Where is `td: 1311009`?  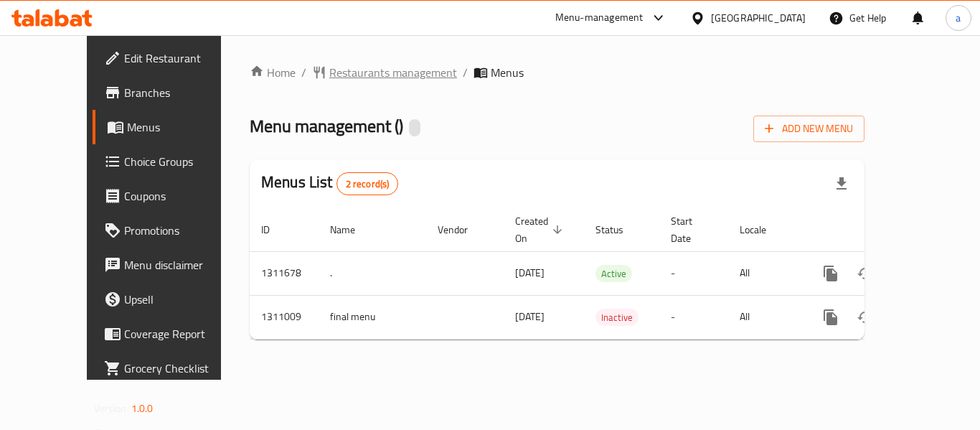 td: 1311009 is located at coordinates (285, 316).